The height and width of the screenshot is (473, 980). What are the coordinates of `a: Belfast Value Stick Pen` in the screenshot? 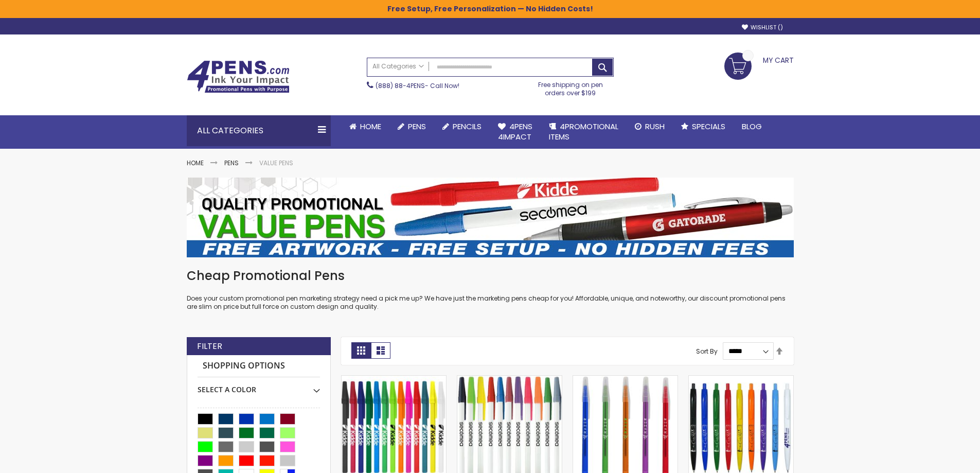 It's located at (509, 379).